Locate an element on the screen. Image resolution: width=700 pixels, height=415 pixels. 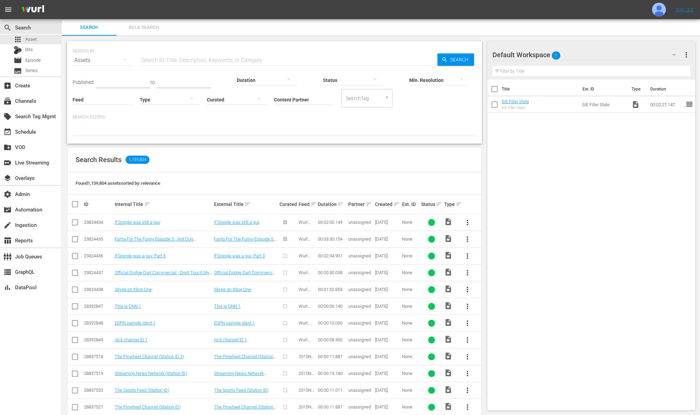
a: ESPN sample ident 1 is located at coordinates (234, 323).